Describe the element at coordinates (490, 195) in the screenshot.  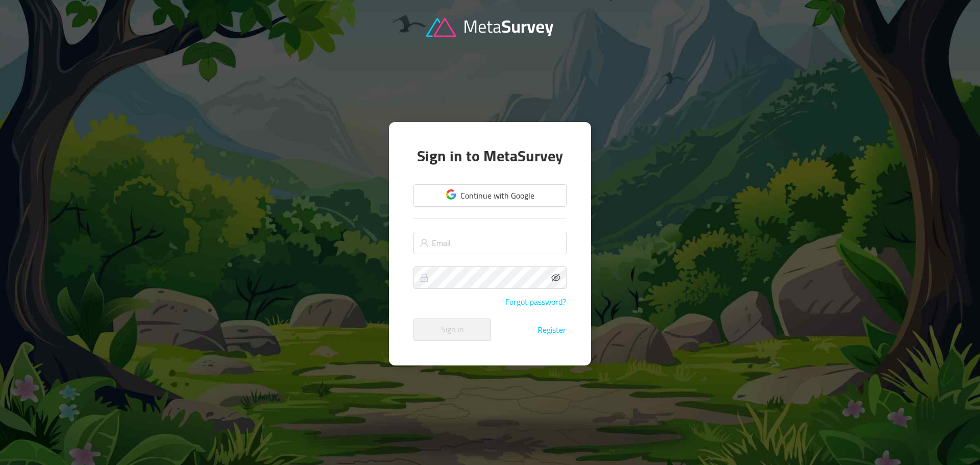
I see `button: Continue with Google` at that location.